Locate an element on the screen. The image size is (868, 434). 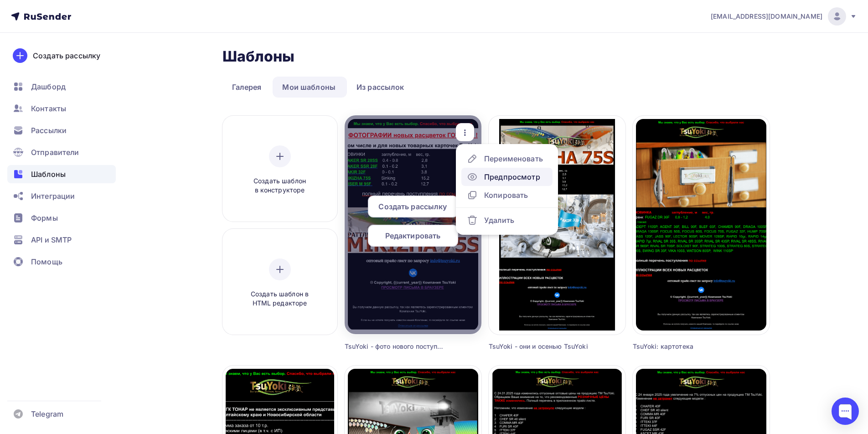
h2: Шаблоны is located at coordinates (258, 57).